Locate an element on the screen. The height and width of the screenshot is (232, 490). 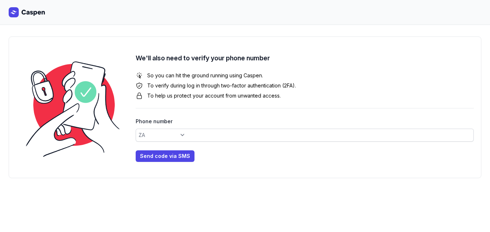
span: Send code via SMS is located at coordinates (165, 156).